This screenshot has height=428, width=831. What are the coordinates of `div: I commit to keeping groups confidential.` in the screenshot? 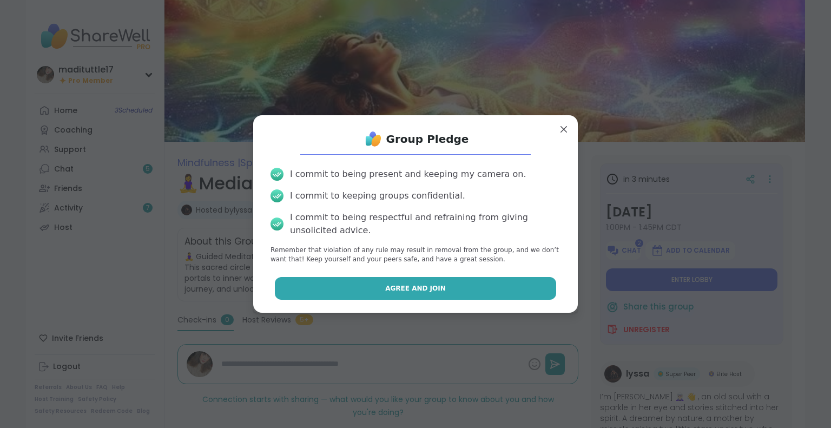 It's located at (378, 196).